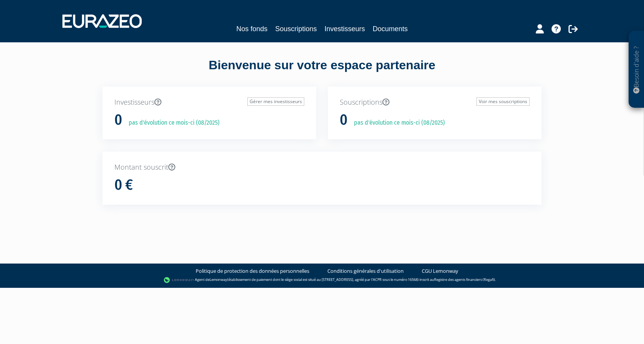 This screenshot has width=644, height=344. Describe the element at coordinates (465, 279) in the screenshot. I see `a: Registre des agents financiers (Regafi)` at that location.